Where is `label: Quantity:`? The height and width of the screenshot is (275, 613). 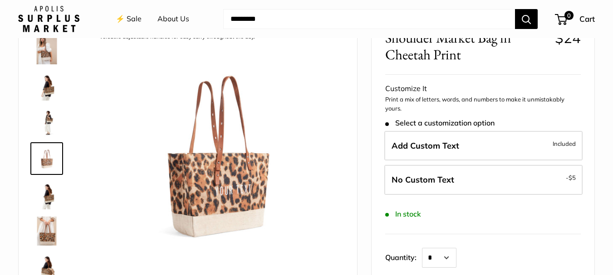
label: Quantity: is located at coordinates (403, 257).